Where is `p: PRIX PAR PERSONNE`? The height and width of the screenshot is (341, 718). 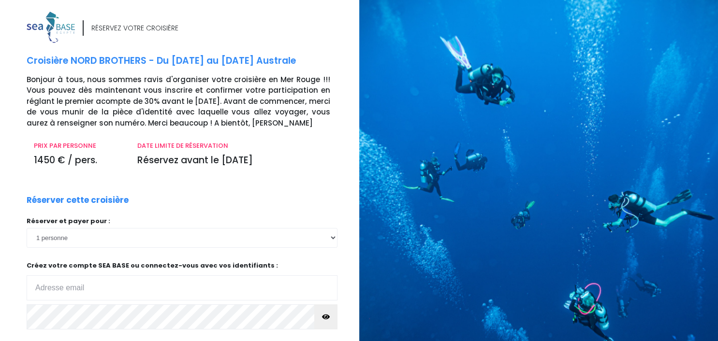
p: PRIX PAR PERSONNE is located at coordinates (78, 146).